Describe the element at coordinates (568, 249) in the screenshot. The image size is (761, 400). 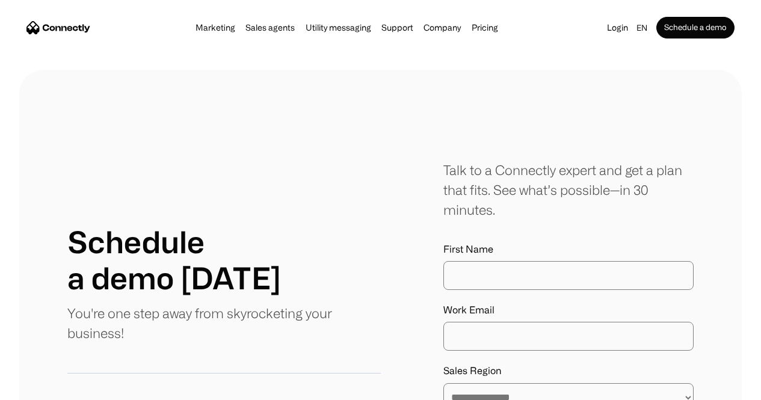
I see `label: First Name` at that location.